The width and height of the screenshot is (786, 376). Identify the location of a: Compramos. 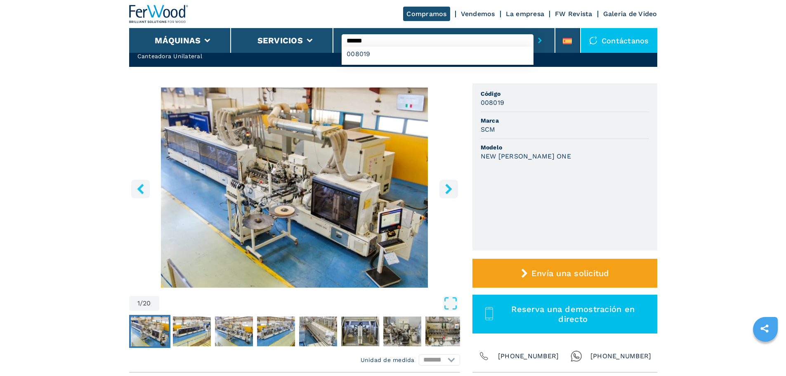
(426, 14).